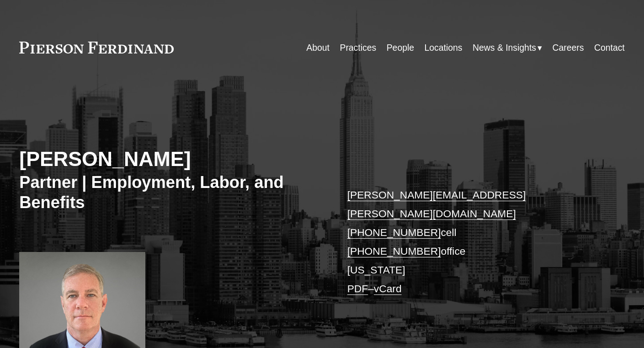  Describe the element at coordinates (170, 193) in the screenshot. I see `h3: Partner | Employment, Labor, and Benefits` at that location.